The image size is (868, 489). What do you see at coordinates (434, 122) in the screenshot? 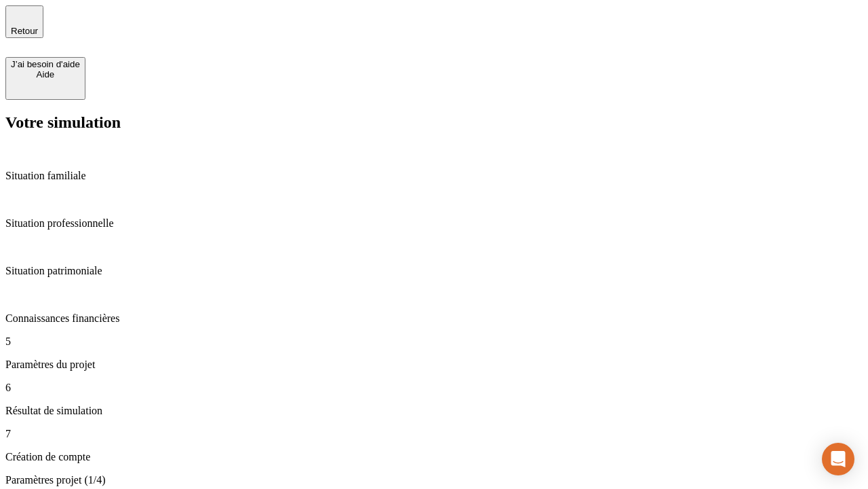
I see `h2: Votre simulation` at bounding box center [434, 122].